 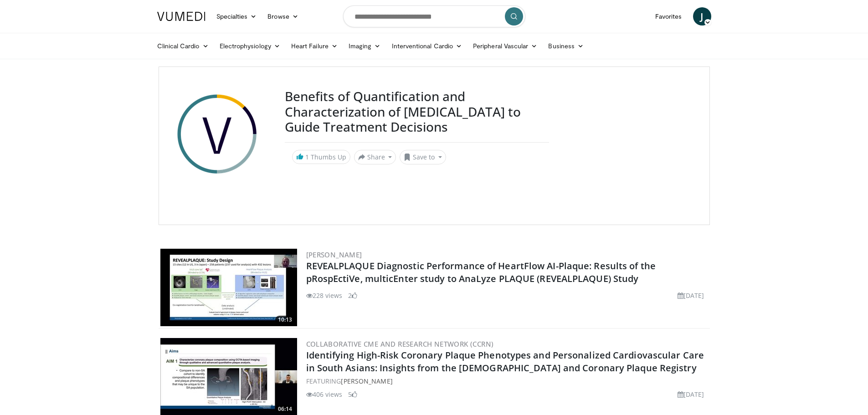 What do you see at coordinates (284, 320) in the screenshot?
I see `span: 10:13` at bounding box center [284, 320].